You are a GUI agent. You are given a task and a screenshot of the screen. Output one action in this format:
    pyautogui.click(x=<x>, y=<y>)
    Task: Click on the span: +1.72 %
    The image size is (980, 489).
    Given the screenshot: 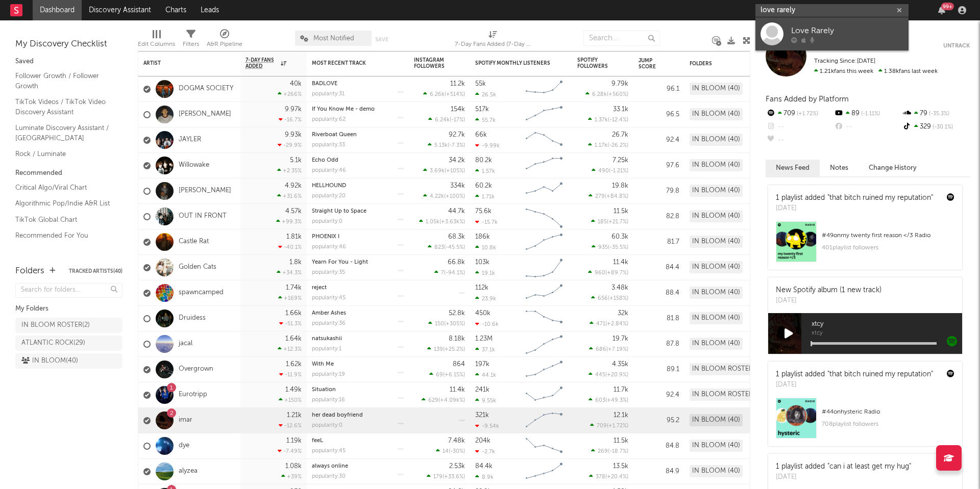 What is the action you would take?
    pyautogui.click(x=807, y=114)
    